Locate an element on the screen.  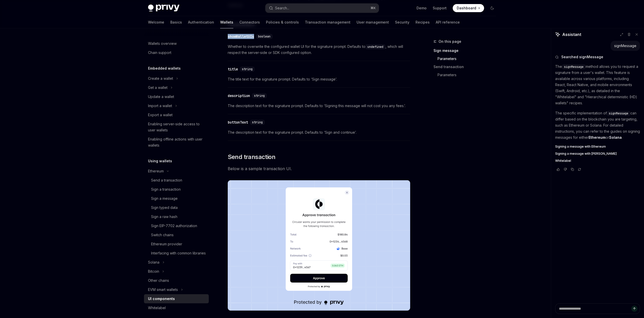
div: Get a wallet is located at coordinates (158, 87).